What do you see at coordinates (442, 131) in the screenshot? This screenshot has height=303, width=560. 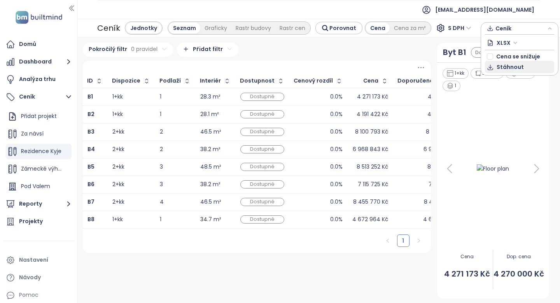 I see `div: 8 100 793 Kč` at bounding box center [442, 131].